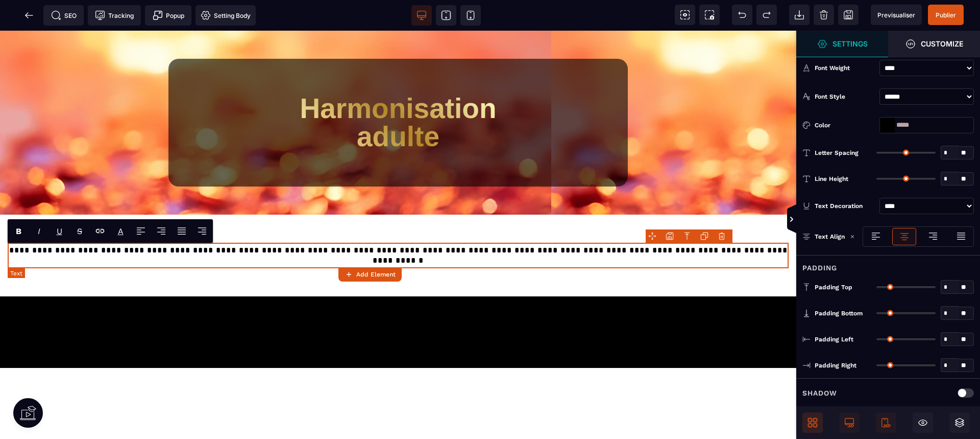 The width and height of the screenshot is (980, 439). What do you see at coordinates (824, 237) in the screenshot?
I see `p: Text Align` at bounding box center [824, 237].